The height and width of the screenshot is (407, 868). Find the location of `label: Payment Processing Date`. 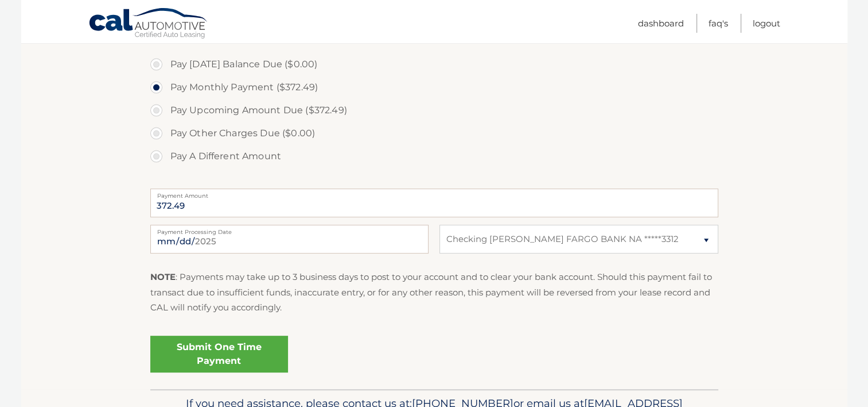

label: Payment Processing Date is located at coordinates (289, 229).